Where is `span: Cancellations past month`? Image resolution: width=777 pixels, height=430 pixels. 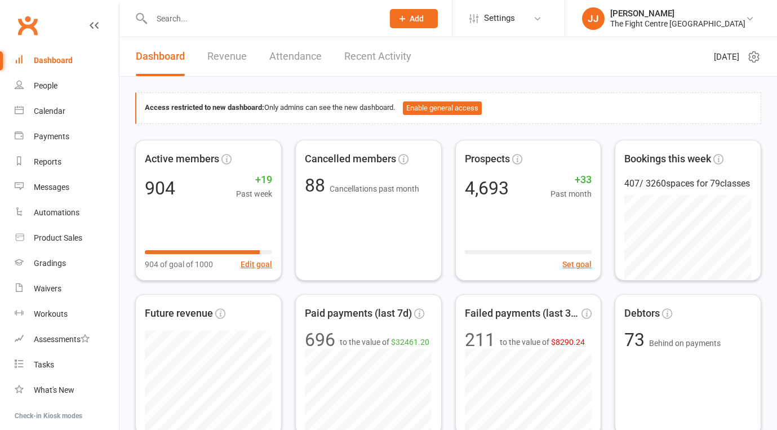 span: Cancellations past month is located at coordinates (374, 189).